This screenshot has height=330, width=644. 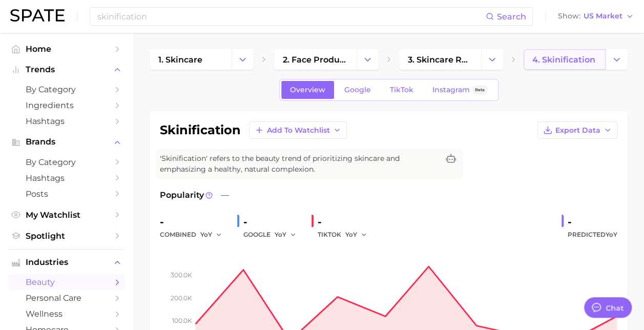 I want to click on a: personal care, so click(x=67, y=297).